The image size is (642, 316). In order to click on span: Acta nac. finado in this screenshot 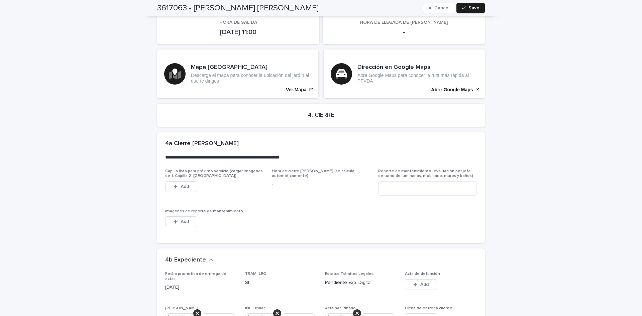, I will do `click(340, 308)`.